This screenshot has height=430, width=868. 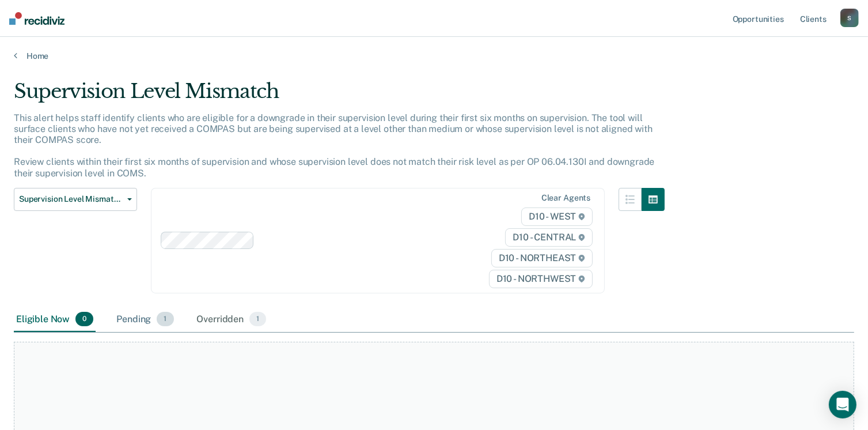 What do you see at coordinates (549, 238) in the screenshot?
I see `span: D10 - CENTRAL` at bounding box center [549, 238].